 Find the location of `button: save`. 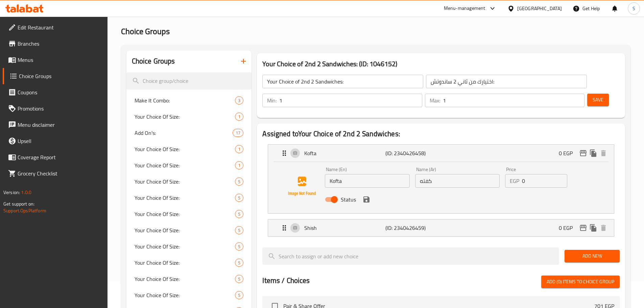

button: save is located at coordinates (367, 200).